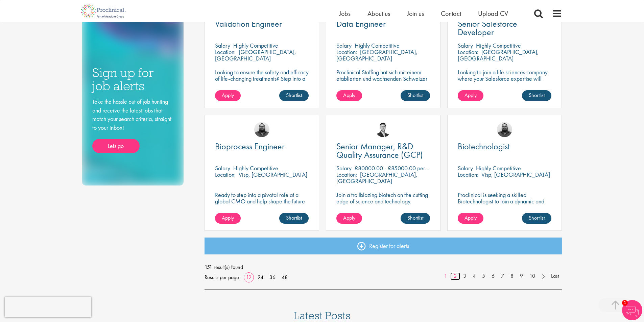 This screenshot has height=322, width=644. Describe the element at coordinates (383, 129) in the screenshot. I see `a: Joshua Godden` at that location.